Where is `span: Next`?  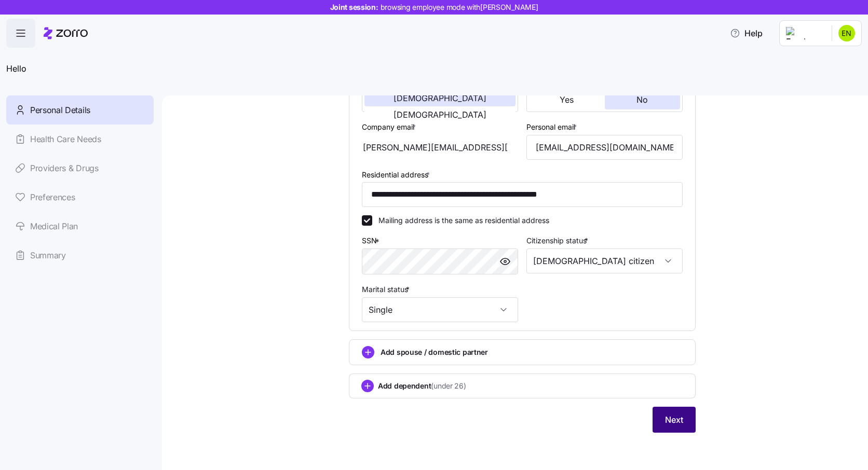
span: Next is located at coordinates (674, 420).